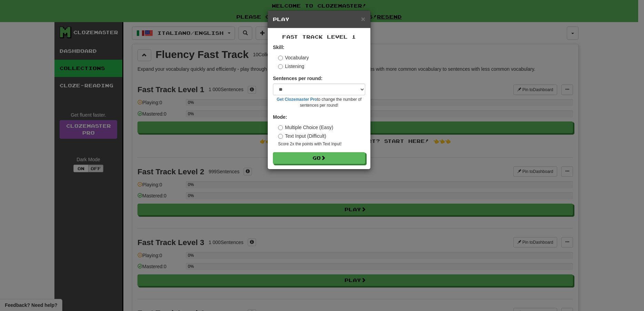  I want to click on small: to change the number of sentences per round!, so click(319, 102).